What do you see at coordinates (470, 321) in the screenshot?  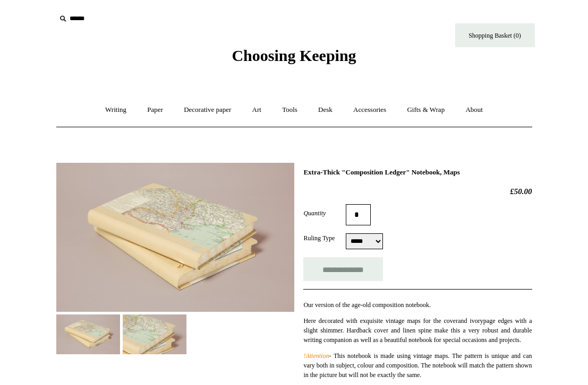 I see `span: and ivory` at bounding box center [470, 321].